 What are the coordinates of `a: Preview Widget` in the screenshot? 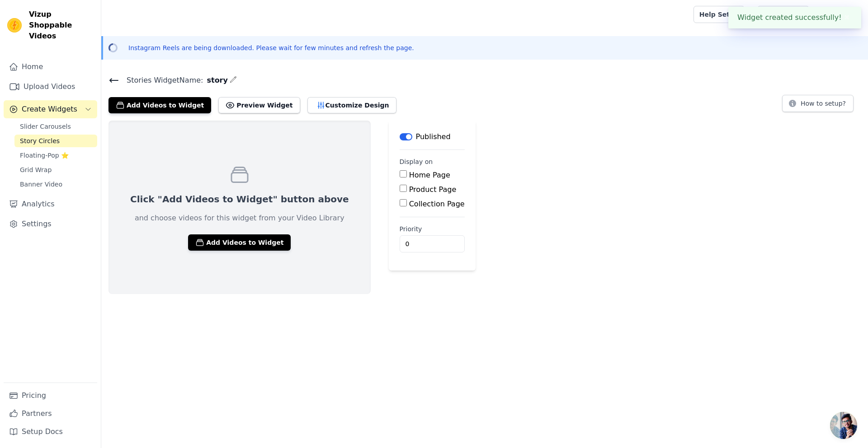 It's located at (259, 106).